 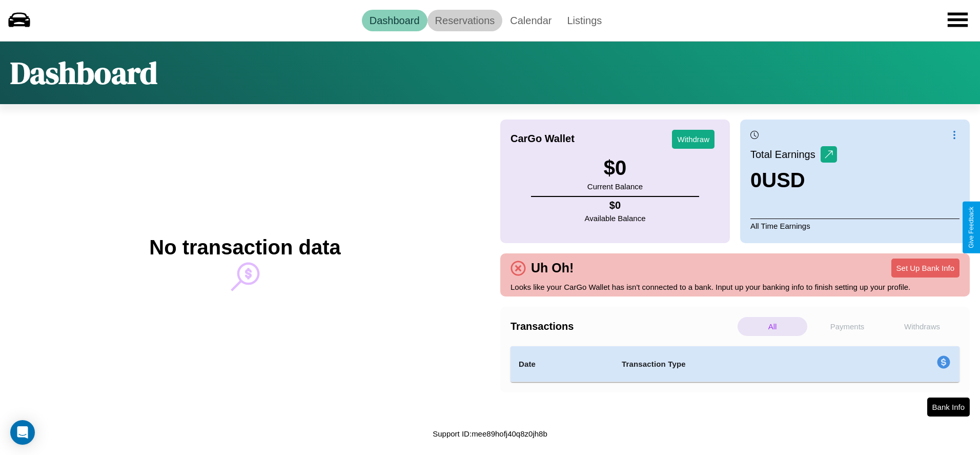 What do you see at coordinates (615, 186) in the screenshot?
I see `p: Current Balance` at bounding box center [615, 186].